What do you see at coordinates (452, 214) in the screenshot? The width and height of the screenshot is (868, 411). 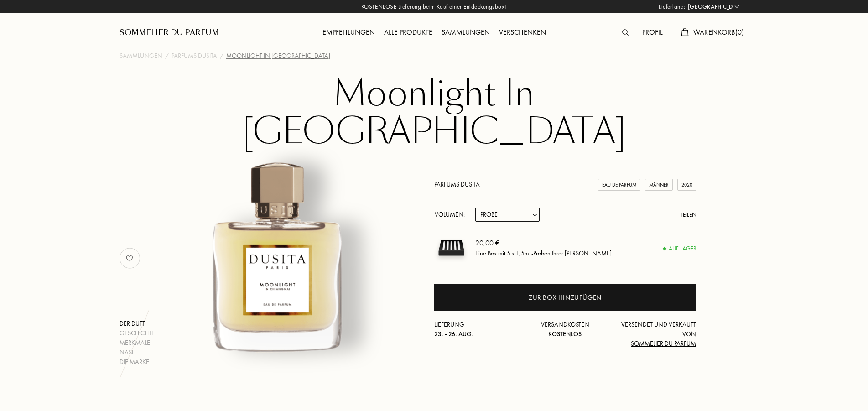 I see `div: Volumen:` at bounding box center [452, 214].